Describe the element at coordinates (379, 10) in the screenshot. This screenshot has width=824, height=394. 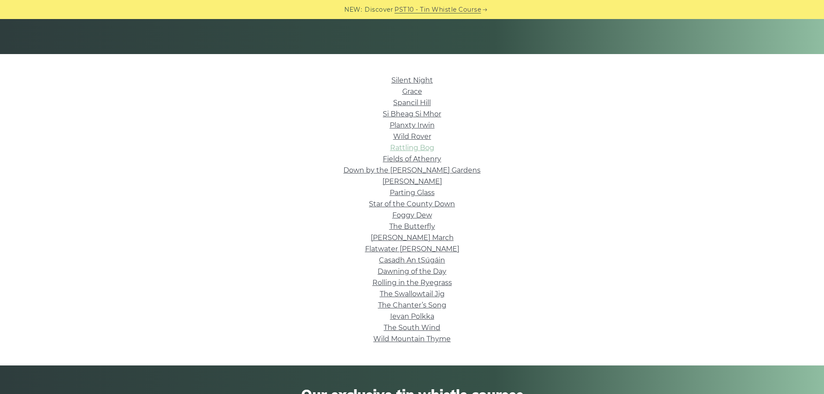
I see `span: Discover` at that location.